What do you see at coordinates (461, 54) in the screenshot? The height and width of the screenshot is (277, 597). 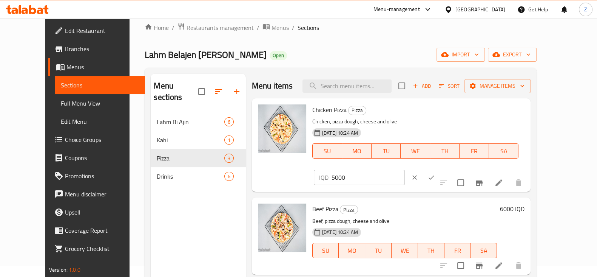 I see `button: import` at bounding box center [461, 54].